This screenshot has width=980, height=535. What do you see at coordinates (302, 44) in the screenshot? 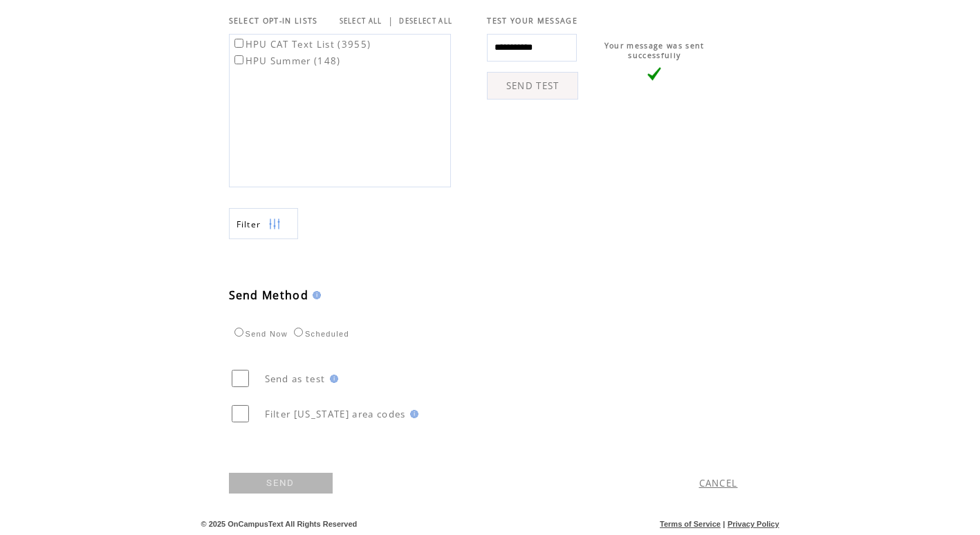
I see `label: HPU CAT Text List (3955)` at bounding box center [302, 44].